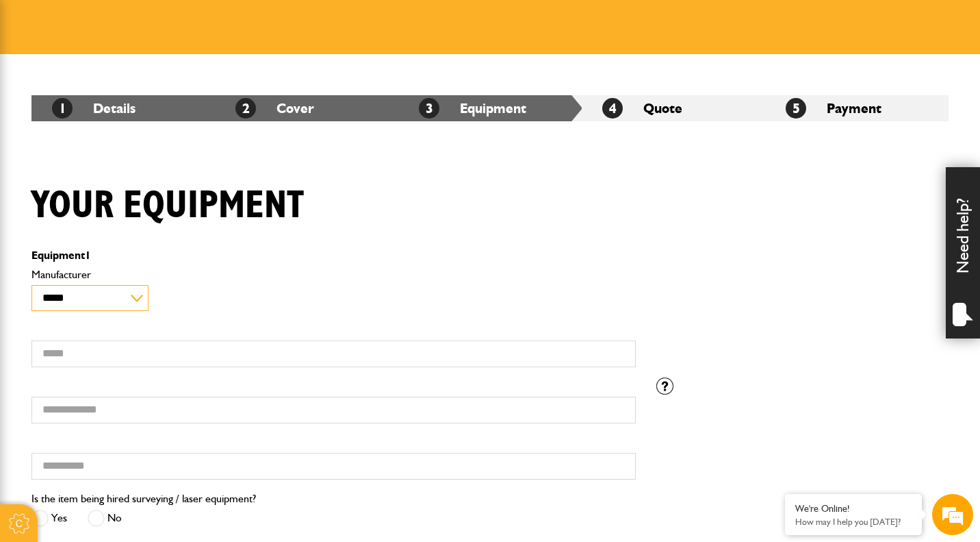 The image size is (980, 542). Describe the element at coordinates (857, 109) in the screenshot. I see `li: Payment` at that location.